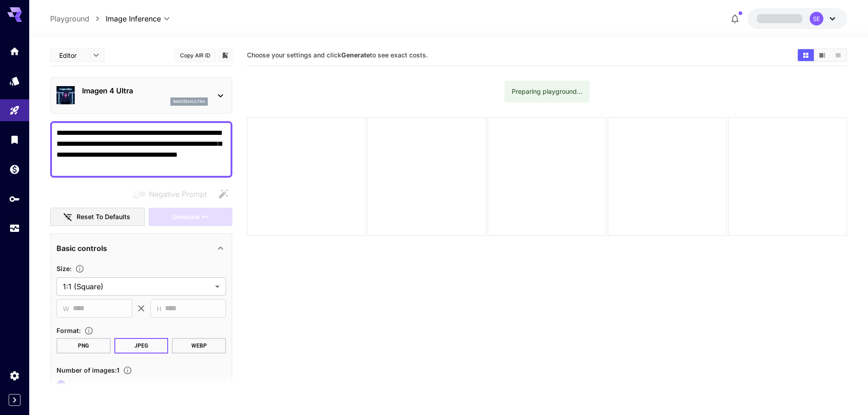 The width and height of the screenshot is (868, 415). I want to click on button: Show media in list view, so click(838, 55).